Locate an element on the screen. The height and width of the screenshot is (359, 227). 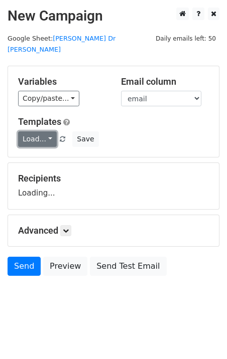
a: Send is located at coordinates (24, 267).